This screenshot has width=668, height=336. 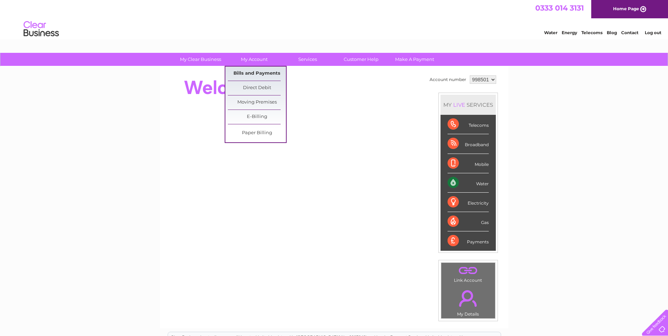 What do you see at coordinates (551, 32) in the screenshot?
I see `a: Water` at bounding box center [551, 32].